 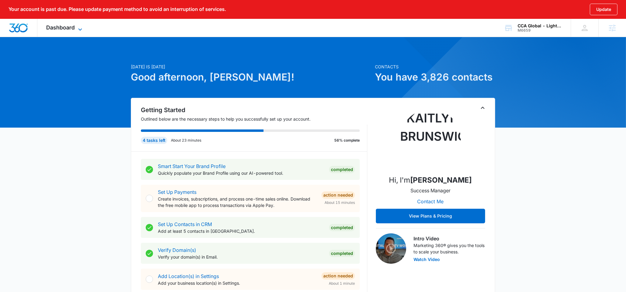 What do you see at coordinates (482, 108) in the screenshot?
I see `button: Toggle Collapse` at bounding box center [482, 108].